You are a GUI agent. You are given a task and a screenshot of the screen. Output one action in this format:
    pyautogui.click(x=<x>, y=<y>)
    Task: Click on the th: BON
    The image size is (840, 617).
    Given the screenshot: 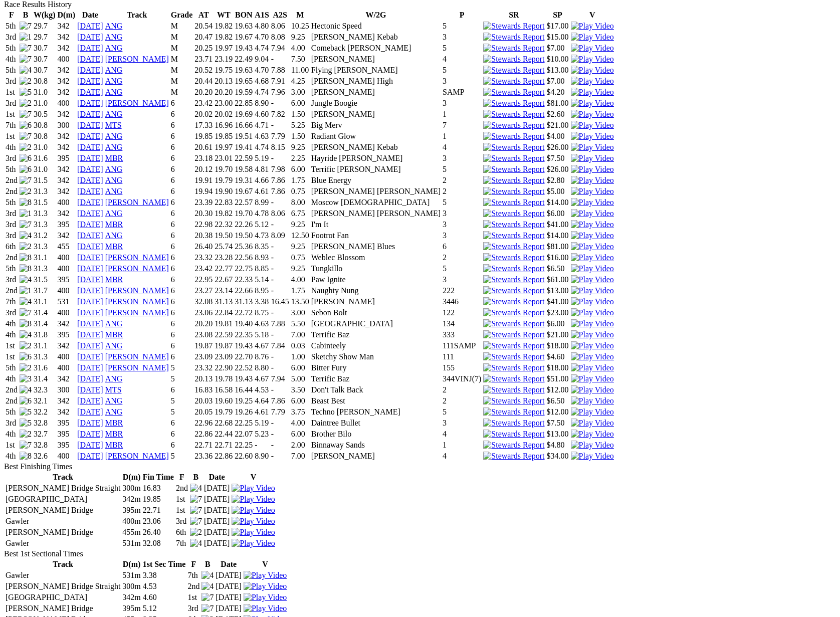 What is the action you would take?
    pyautogui.click(x=243, y=15)
    